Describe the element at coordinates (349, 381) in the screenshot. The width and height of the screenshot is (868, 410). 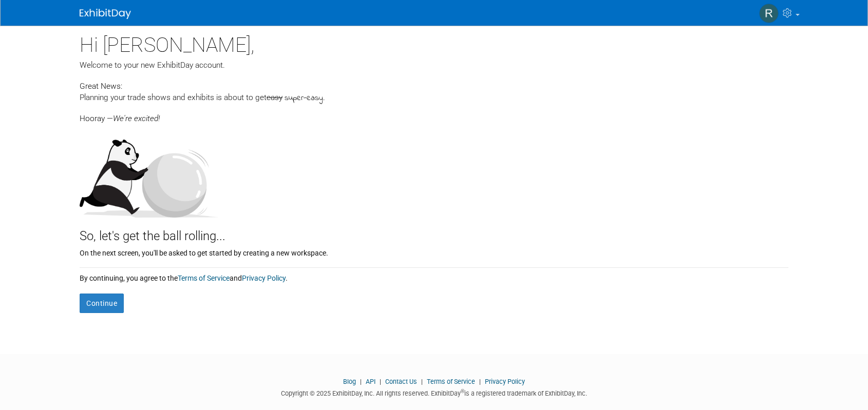
I see `a: Blog` at that location.